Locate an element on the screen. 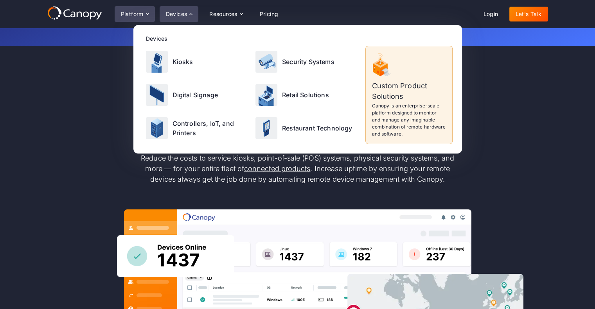 This screenshot has width=595, height=309. a: connected products is located at coordinates (277, 169).